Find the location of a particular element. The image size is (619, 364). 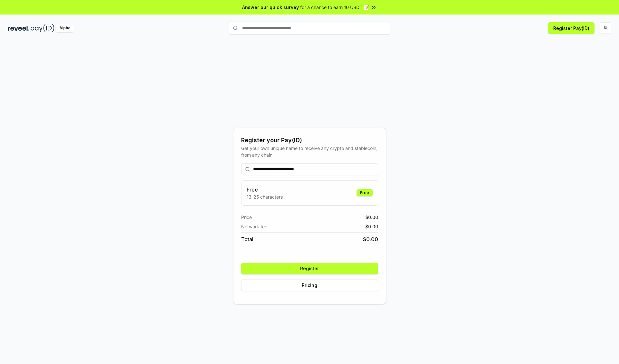

div: Alpha is located at coordinates (65, 28).